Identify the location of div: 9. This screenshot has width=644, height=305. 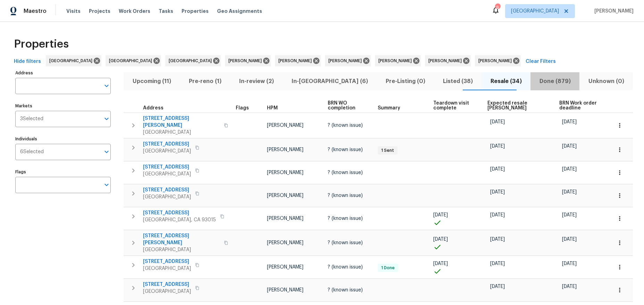
(498, 8).